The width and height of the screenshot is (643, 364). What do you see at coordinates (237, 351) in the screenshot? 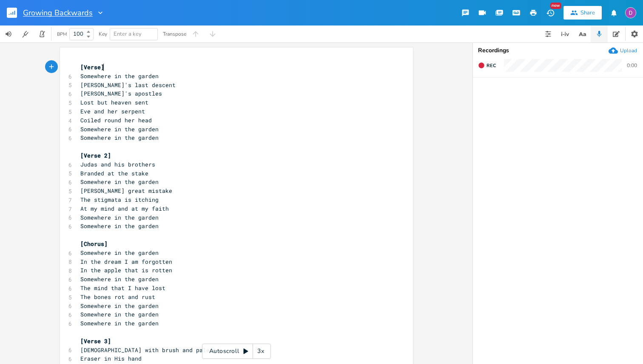
I see `div: Autoscroll` at bounding box center [237, 351].